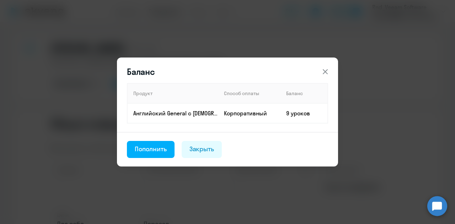  What do you see at coordinates (249, 94) in the screenshot?
I see `th: Способ оплаты` at bounding box center [249, 94].